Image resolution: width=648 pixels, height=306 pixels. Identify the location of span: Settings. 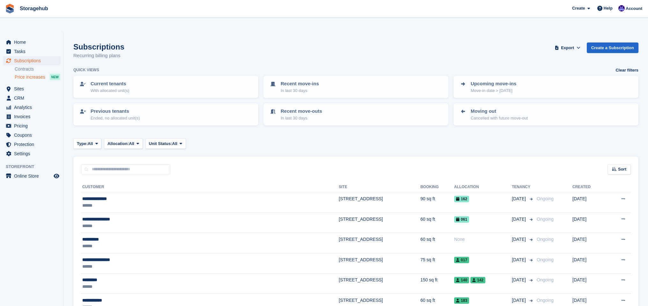
(33, 153).